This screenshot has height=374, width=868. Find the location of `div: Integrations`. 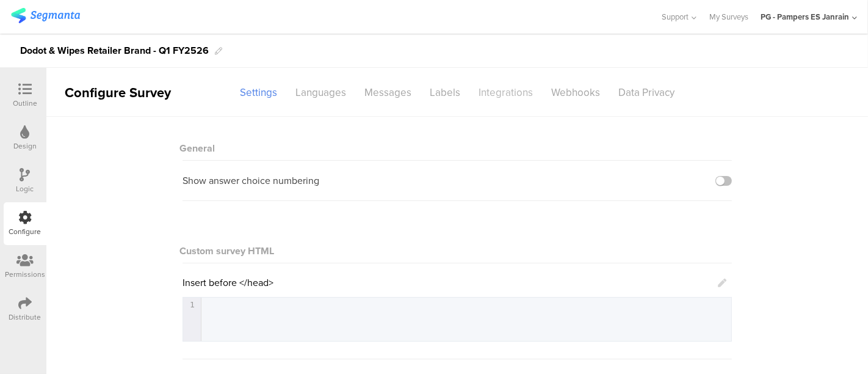

div: Integrations is located at coordinates (505, 92).